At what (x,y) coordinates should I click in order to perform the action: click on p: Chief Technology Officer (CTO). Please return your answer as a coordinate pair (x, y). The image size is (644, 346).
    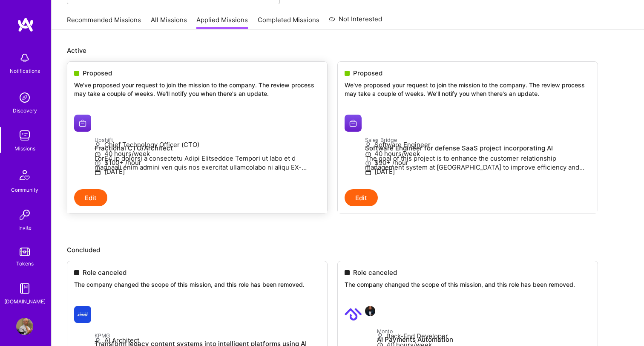
    Looking at the image, I should click on (207, 145).